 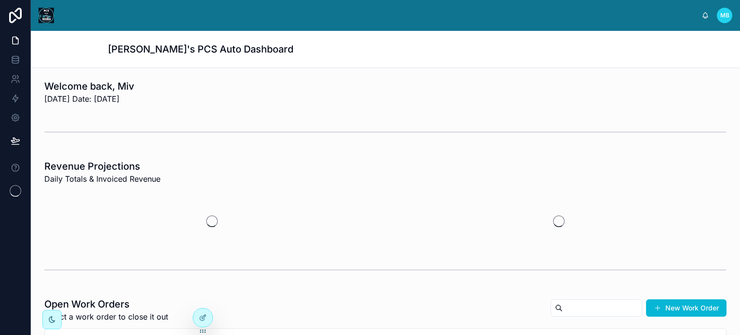 What do you see at coordinates (106, 316) in the screenshot?
I see `span: Select a work order to close it out` at bounding box center [106, 316].